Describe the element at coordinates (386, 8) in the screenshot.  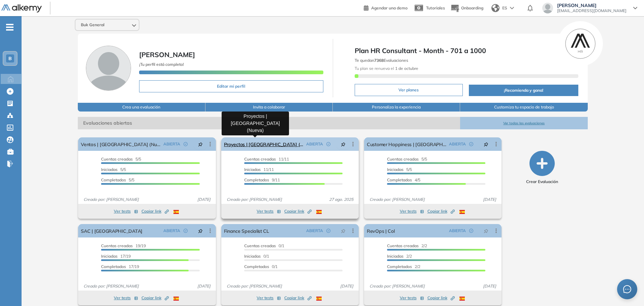
I see `a: Agendar una demo` at that location.